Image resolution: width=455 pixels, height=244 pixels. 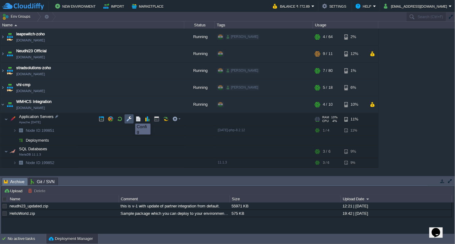 What do you see at coordinates (40, 130) in the screenshot?
I see `a: Node ID:199851` at bounding box center [40, 130].